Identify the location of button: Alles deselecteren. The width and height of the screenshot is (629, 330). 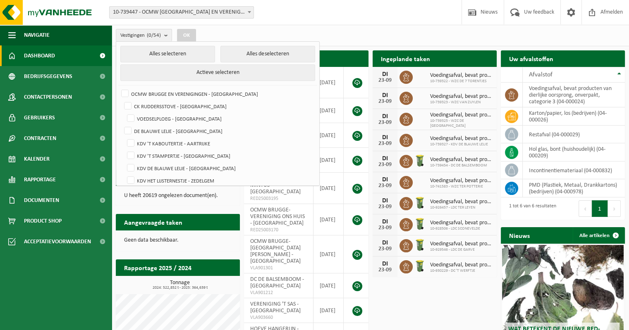
(268, 54).